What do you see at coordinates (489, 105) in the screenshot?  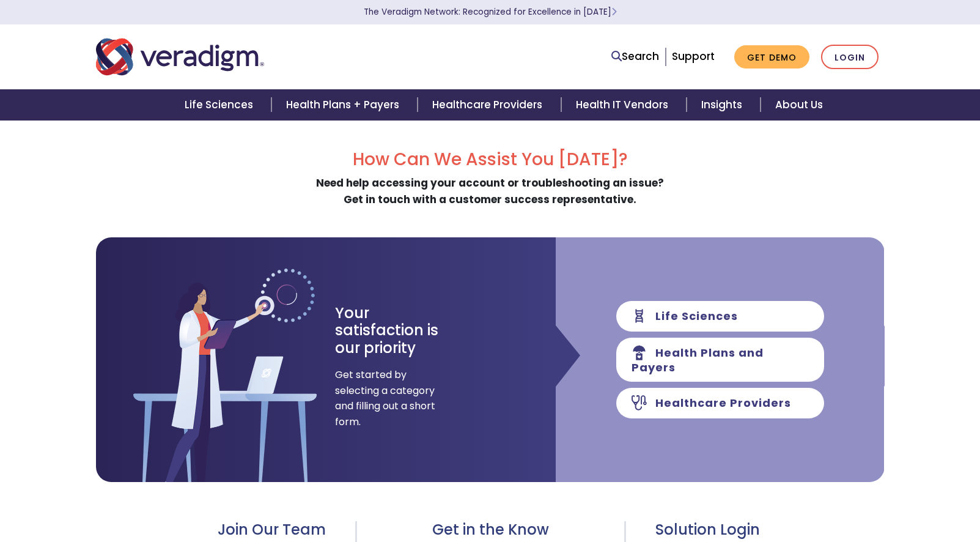 I see `a: Healthcare Providers` at bounding box center [489, 105].